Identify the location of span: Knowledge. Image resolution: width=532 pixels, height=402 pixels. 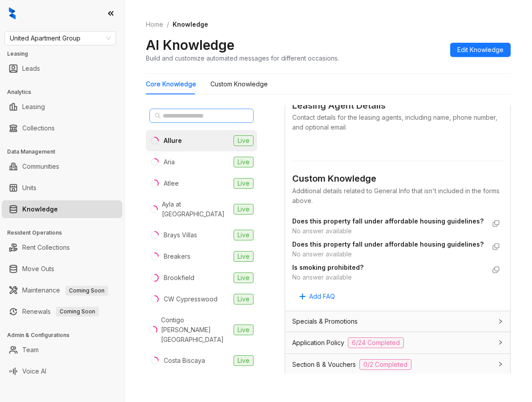
(190, 24).